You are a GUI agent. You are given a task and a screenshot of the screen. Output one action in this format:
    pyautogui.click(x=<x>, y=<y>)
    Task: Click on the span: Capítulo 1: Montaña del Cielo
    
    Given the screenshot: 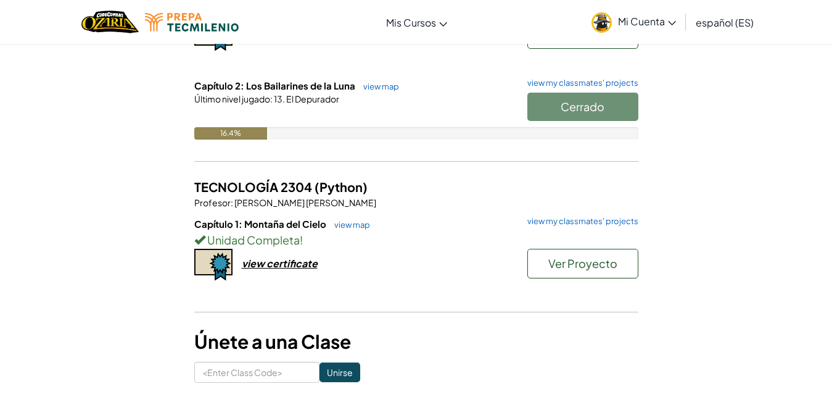 What is the action you would take?
    pyautogui.click(x=261, y=223)
    